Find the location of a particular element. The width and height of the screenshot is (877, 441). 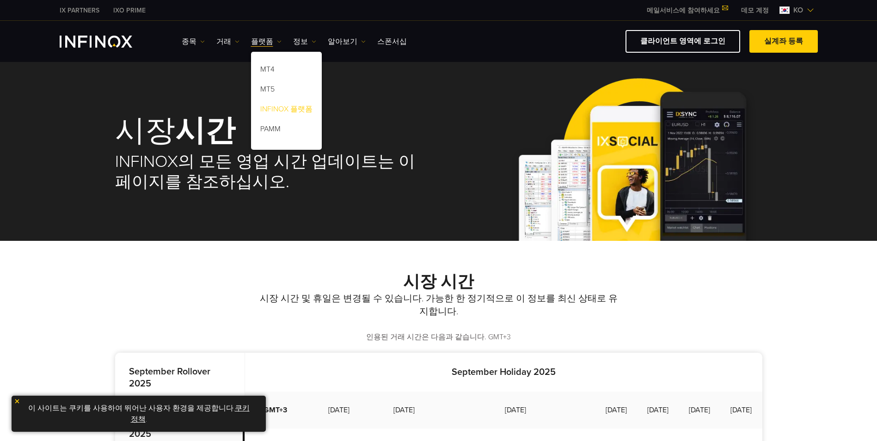

h1: 시장 is located at coordinates (270, 131).